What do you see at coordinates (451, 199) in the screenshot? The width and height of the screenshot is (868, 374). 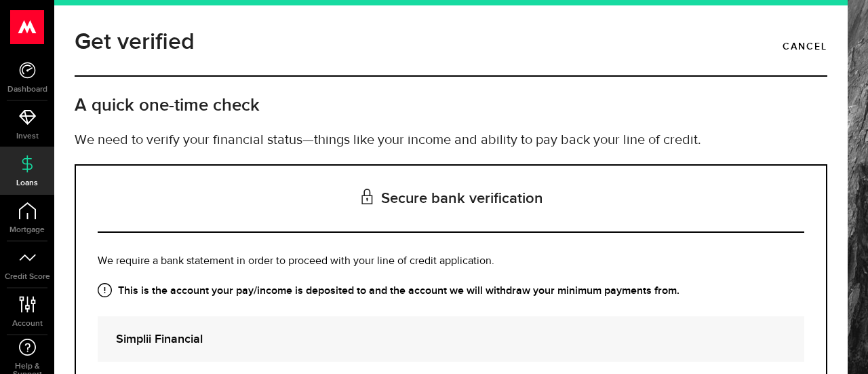 I see `h3: Secure bank verification` at bounding box center [451, 199].